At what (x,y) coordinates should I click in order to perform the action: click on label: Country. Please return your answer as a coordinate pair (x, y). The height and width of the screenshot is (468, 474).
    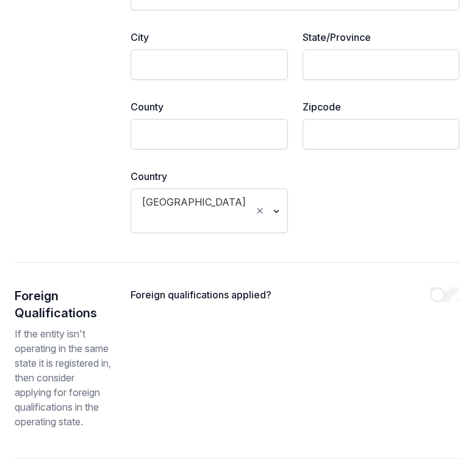
    Looking at the image, I should click on (208, 176).